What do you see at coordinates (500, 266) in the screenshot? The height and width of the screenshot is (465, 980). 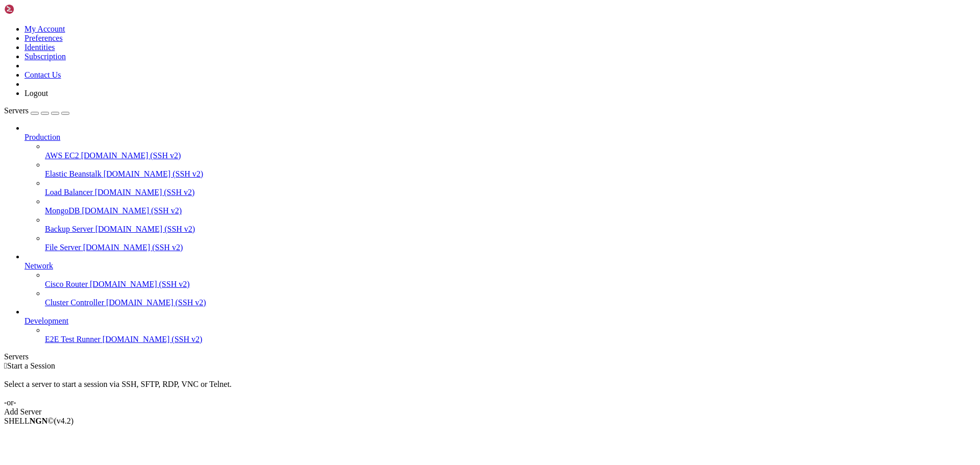 I see `a: Network` at bounding box center [500, 266].